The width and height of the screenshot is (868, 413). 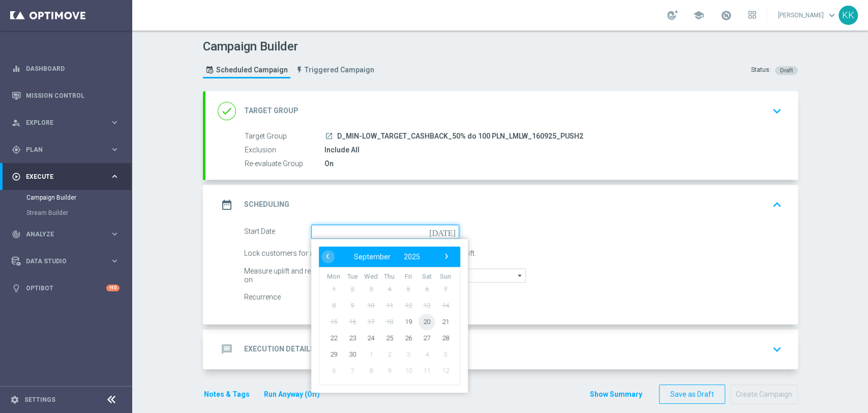 I want to click on span: 2025, so click(x=412, y=256).